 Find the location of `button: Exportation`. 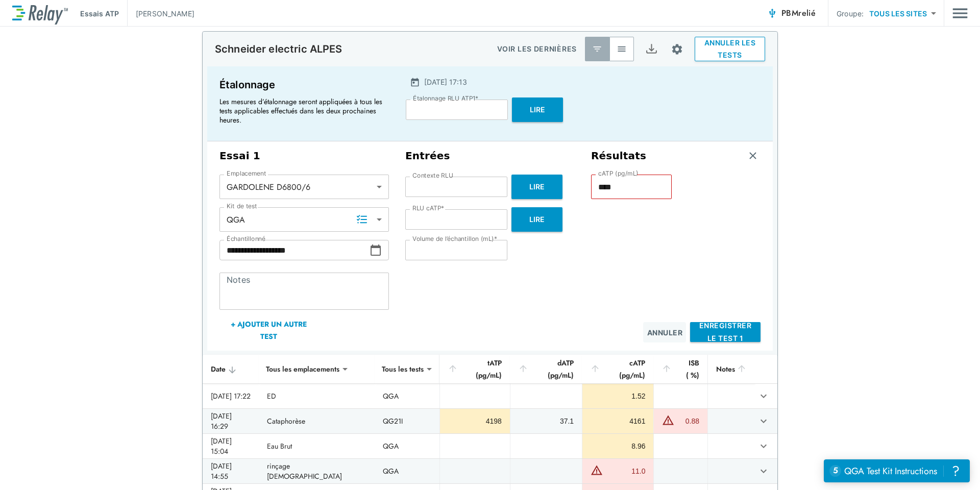

button: Exportation is located at coordinates (651, 49).